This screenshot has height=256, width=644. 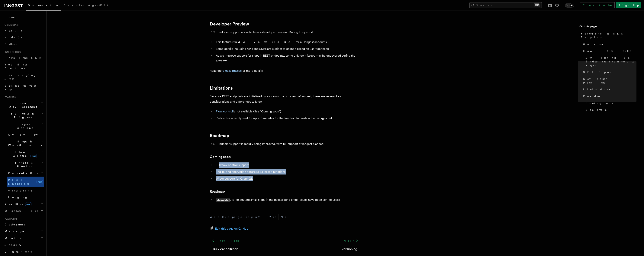 What do you see at coordinates (25, 135) in the screenshot?
I see `a: Overview` at bounding box center [25, 135].